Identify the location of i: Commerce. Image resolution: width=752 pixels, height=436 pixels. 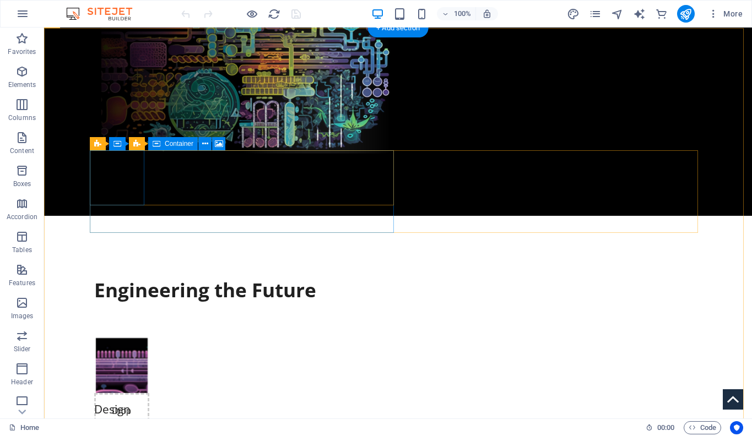
(661, 14).